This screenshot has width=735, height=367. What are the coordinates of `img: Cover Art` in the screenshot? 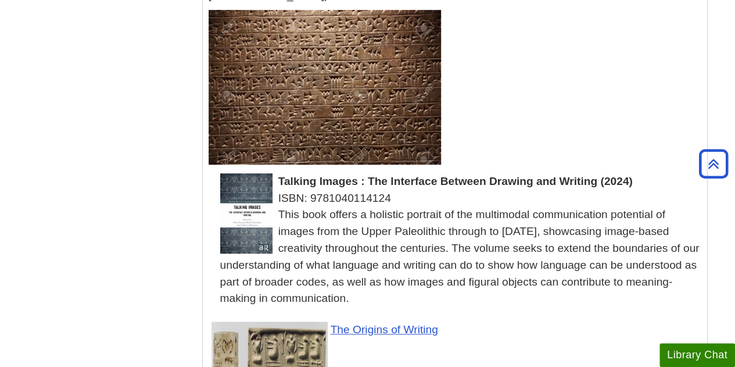 It's located at (246, 213).